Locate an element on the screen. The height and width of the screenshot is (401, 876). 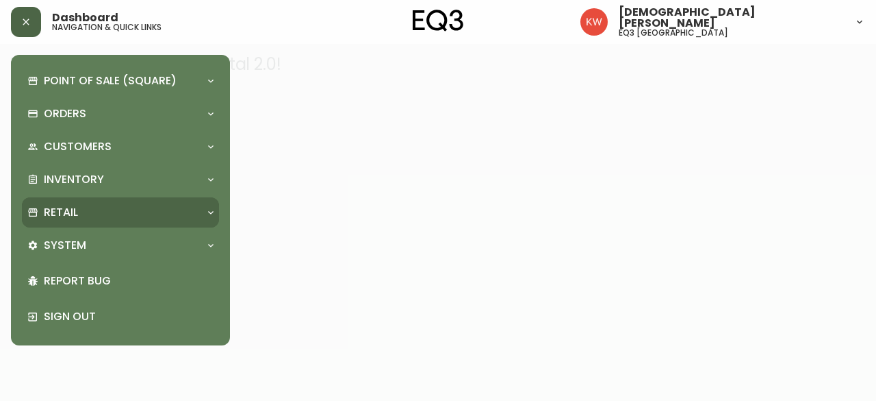
div: Orders is located at coordinates (121, 114).